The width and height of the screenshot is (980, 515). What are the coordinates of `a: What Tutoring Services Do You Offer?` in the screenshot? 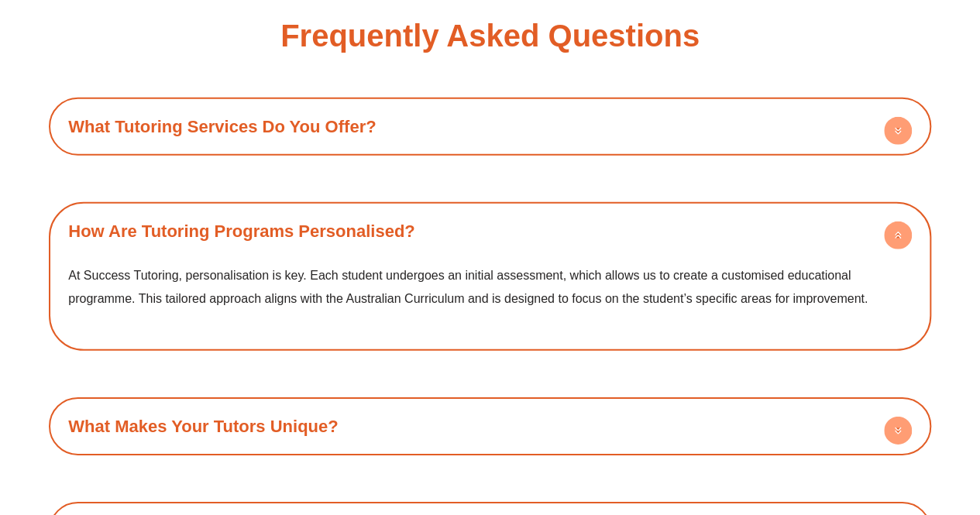 It's located at (221, 127).